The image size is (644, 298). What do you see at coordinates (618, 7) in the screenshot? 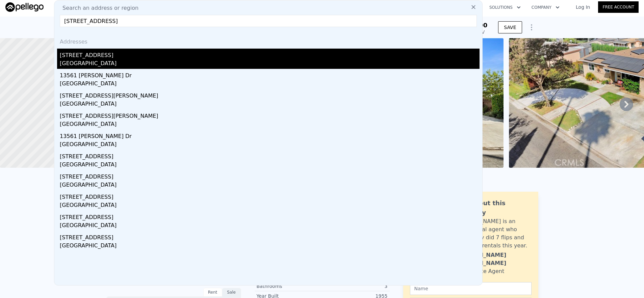
I see `a: Free Account` at bounding box center [618, 7].